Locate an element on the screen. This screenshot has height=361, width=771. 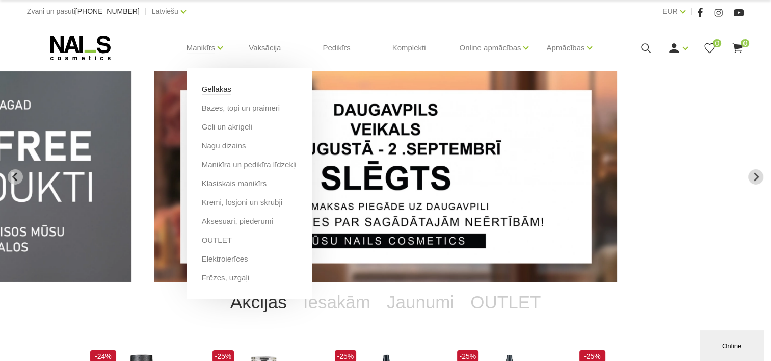
a: Bāzes, topi un praimeri is located at coordinates (240, 108).